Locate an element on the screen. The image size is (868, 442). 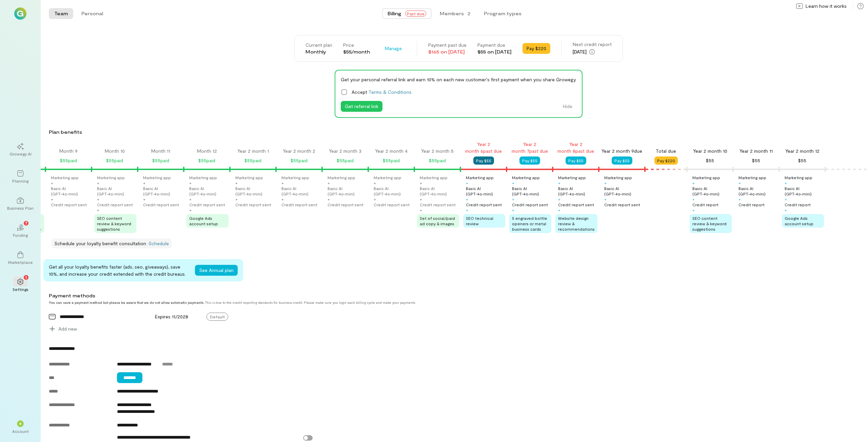
div: Get your personal referral link and earn 10% on each new customer's first payment when you share ... is located at coordinates (458, 79).